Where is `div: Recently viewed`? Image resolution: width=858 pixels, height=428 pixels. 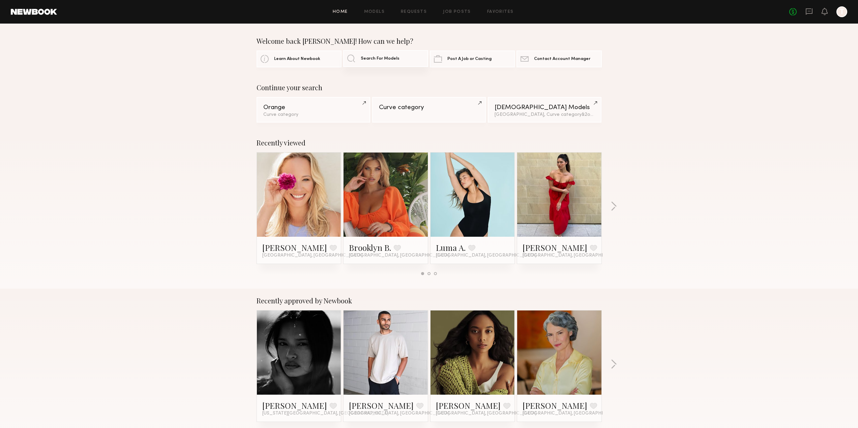 div: Recently viewed is located at coordinates (429, 143).